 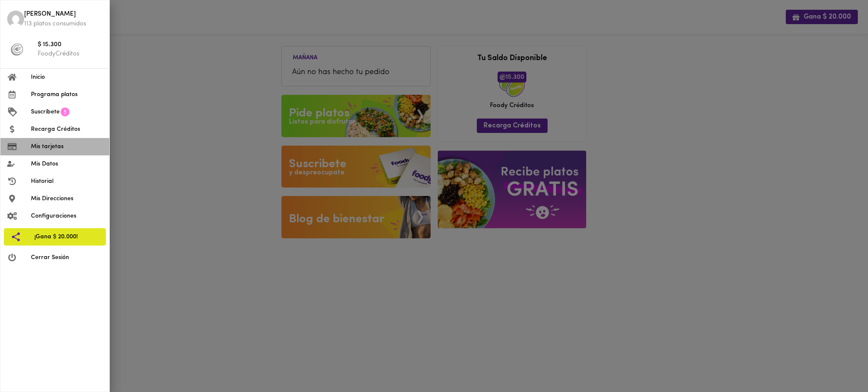 I want to click on span: Recarga Créditos, so click(x=67, y=129).